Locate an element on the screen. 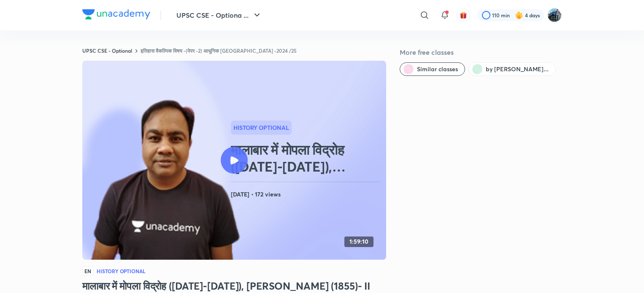  button: Similar classes is located at coordinates (432, 69).